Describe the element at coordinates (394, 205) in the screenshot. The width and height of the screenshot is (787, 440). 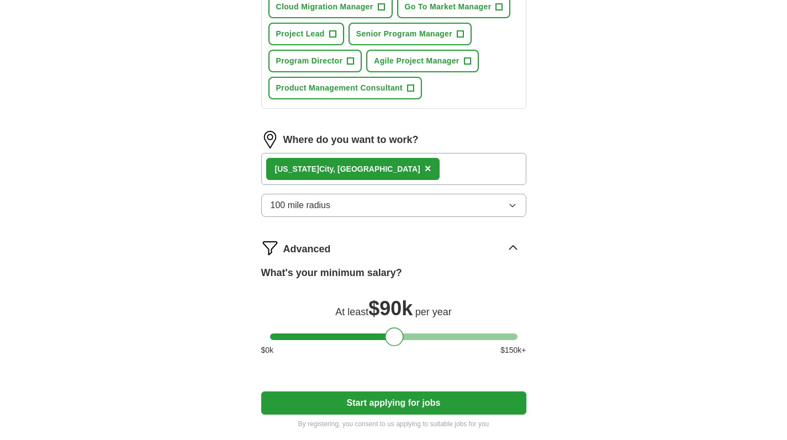
I see `button: 100 mile radius` at that location.